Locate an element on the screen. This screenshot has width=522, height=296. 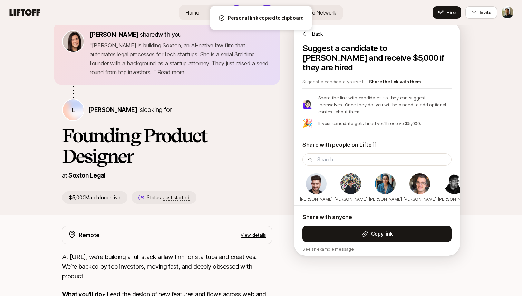
p: is looking for is located at coordinates (130, 110).